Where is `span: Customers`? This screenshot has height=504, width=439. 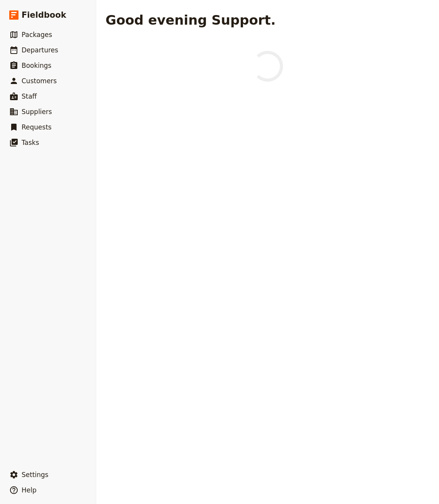 span: Customers is located at coordinates (39, 81).